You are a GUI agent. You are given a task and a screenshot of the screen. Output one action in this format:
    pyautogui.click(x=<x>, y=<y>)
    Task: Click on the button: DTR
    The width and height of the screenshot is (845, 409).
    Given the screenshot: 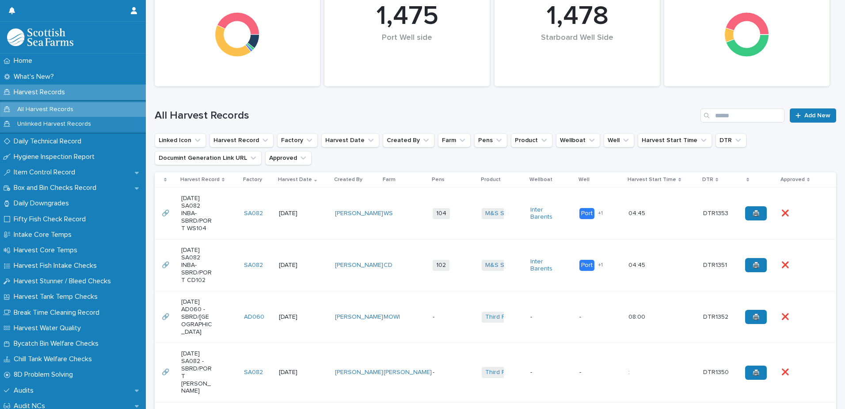 What is the action you would take?
    pyautogui.click(x=731, y=140)
    